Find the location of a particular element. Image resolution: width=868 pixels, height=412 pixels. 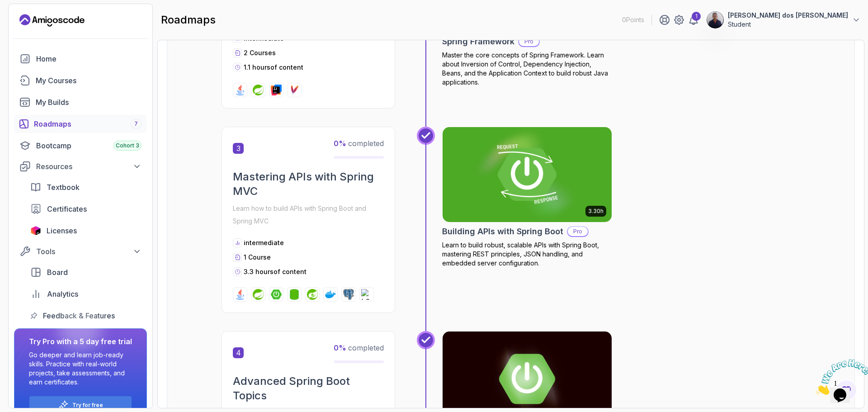

span: 7 is located at coordinates (136, 124).